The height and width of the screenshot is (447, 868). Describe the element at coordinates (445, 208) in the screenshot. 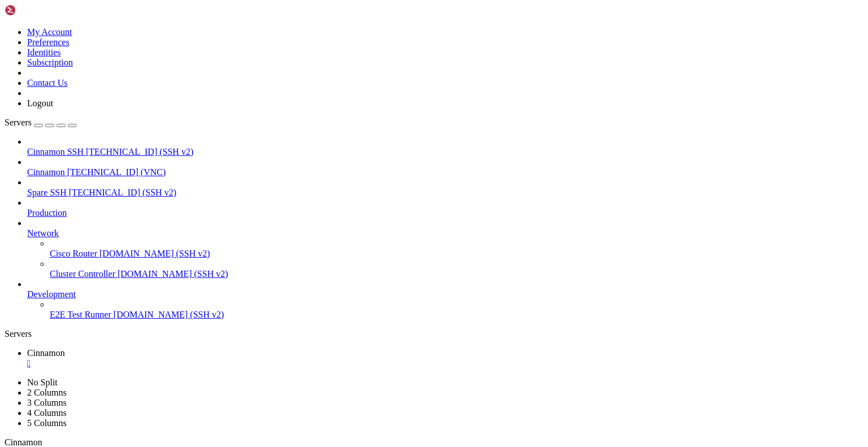

I see `li: Production` at that location.